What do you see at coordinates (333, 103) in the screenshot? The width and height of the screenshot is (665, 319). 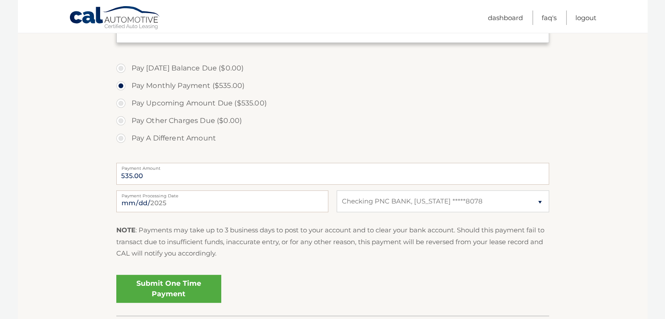 I see `label: Pay Upcoming Amount Due ($535.00)` at bounding box center [333, 103].